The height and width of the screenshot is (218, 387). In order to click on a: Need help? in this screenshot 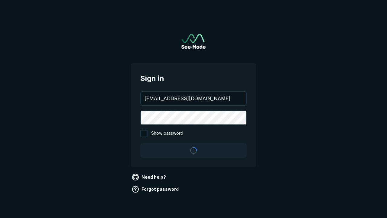, I will do `click(149, 177)`.